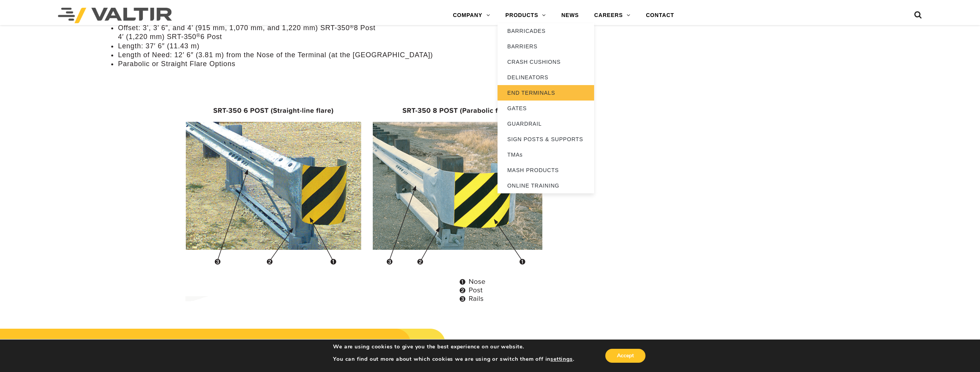  Describe the element at coordinates (115, 15) in the screenshot. I see `img: Valtir` at that location.